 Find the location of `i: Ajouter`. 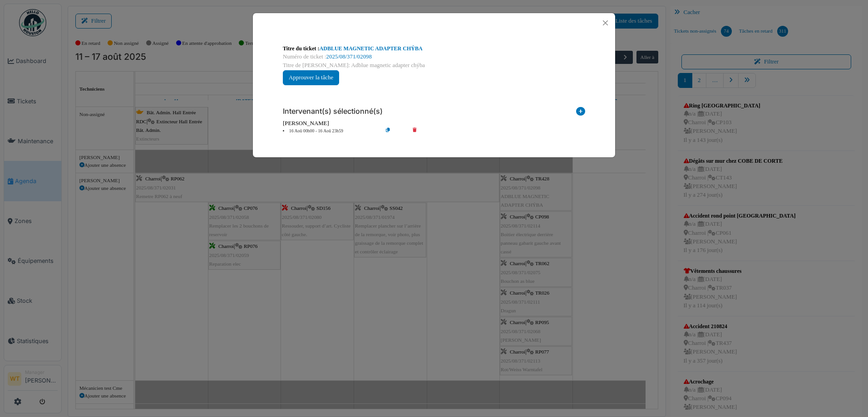

i: Ajouter is located at coordinates (581, 113).